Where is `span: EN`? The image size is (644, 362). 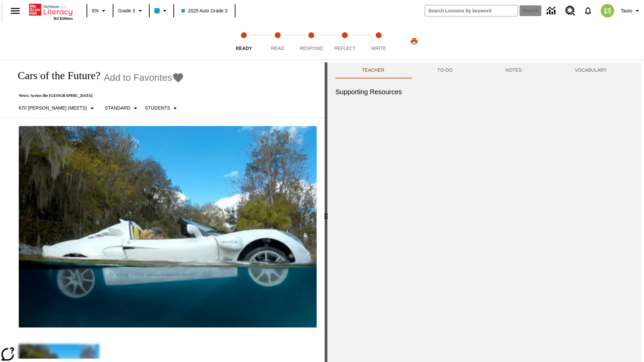
span: EN is located at coordinates (95, 11).